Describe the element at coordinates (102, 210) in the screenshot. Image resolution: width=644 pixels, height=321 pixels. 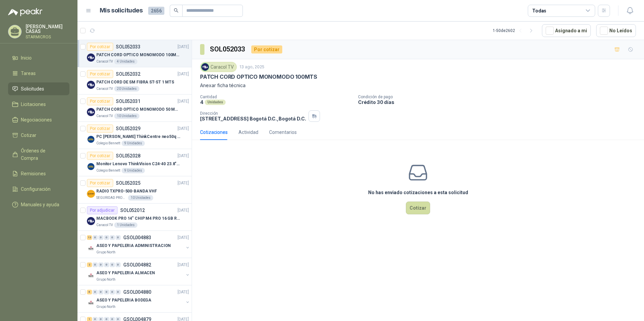
I see `div: Por adjudicar` at that location.